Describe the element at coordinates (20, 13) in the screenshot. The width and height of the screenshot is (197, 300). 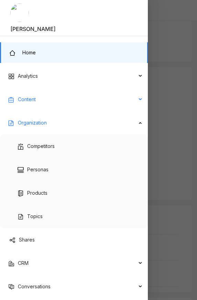
I see `img: 671209acaf585a2378d5d1f7` at that location.